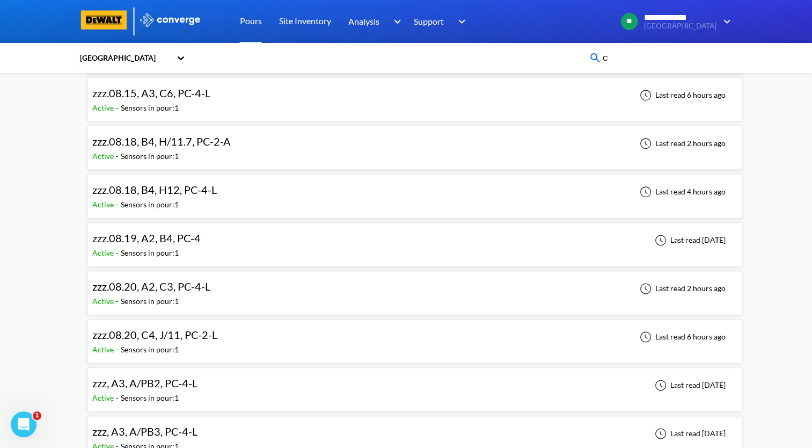  Describe the element at coordinates (415, 191) in the screenshot. I see `a: zzz.08.18, B4, H12, PC-4-LActive-Sensors in pour:1Last read 4 hours ago` at that location.